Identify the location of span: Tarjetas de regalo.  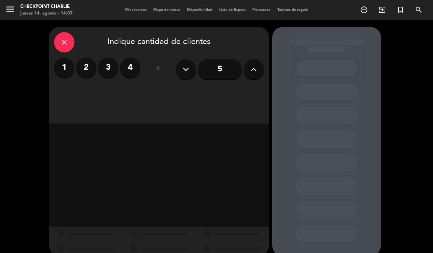
(293, 10).